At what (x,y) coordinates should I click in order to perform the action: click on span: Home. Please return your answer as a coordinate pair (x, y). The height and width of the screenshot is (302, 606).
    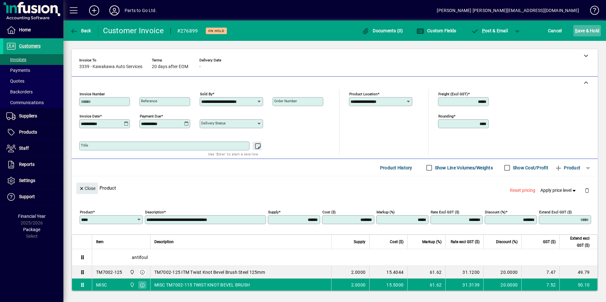
    Looking at the image, I should click on (25, 30).